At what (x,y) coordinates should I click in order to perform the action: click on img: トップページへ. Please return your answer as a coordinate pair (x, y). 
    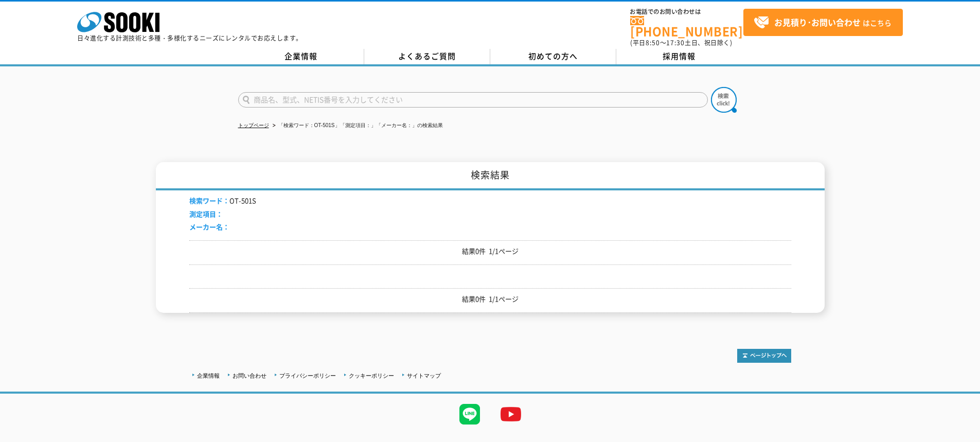
    Looking at the image, I should click on (763, 356).